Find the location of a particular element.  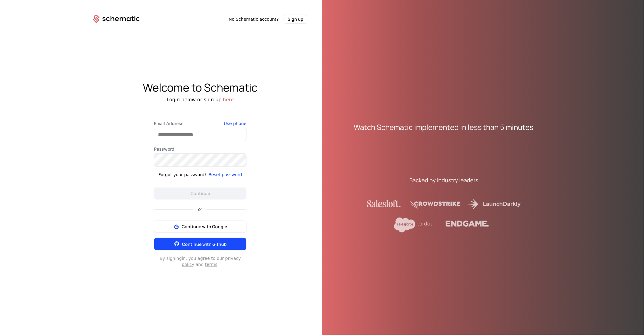

label: Password is located at coordinates (200, 149).